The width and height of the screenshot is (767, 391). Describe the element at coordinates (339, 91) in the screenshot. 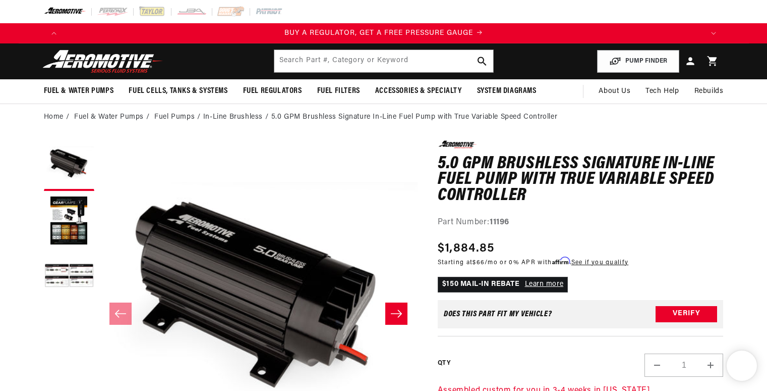

I see `summary: Fuel Filters` at that location.